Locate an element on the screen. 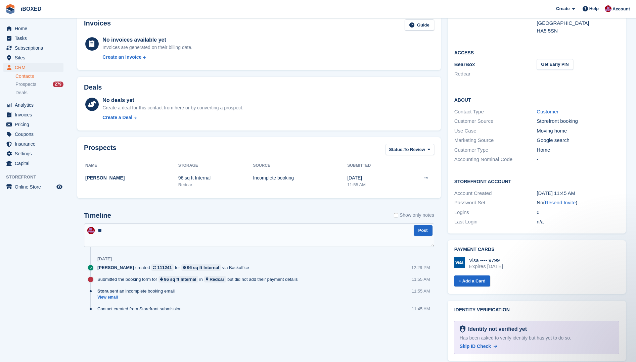 The image size is (636, 362). div: HA5 5SN is located at coordinates (578, 31).